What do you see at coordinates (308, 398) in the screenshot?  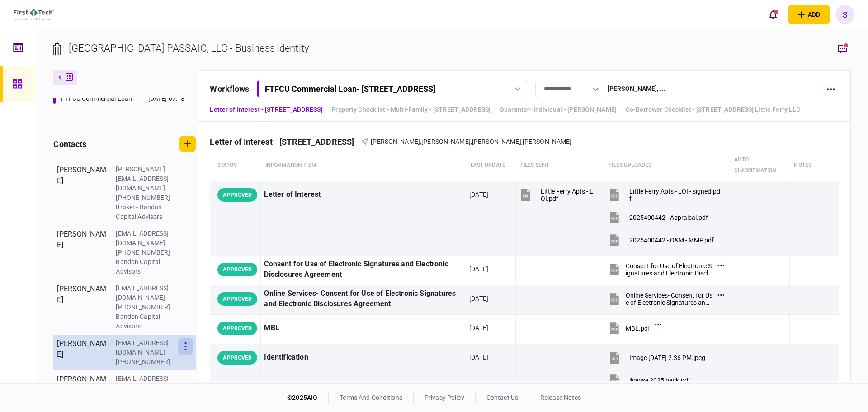 I see `div: © 2025 AIO` at bounding box center [308, 398].